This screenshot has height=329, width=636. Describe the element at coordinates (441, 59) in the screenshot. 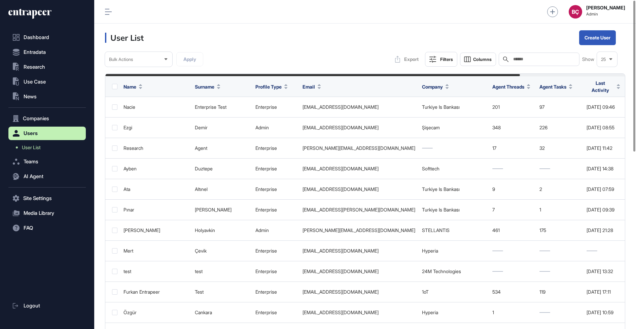

I see `button: Filters` at that location.